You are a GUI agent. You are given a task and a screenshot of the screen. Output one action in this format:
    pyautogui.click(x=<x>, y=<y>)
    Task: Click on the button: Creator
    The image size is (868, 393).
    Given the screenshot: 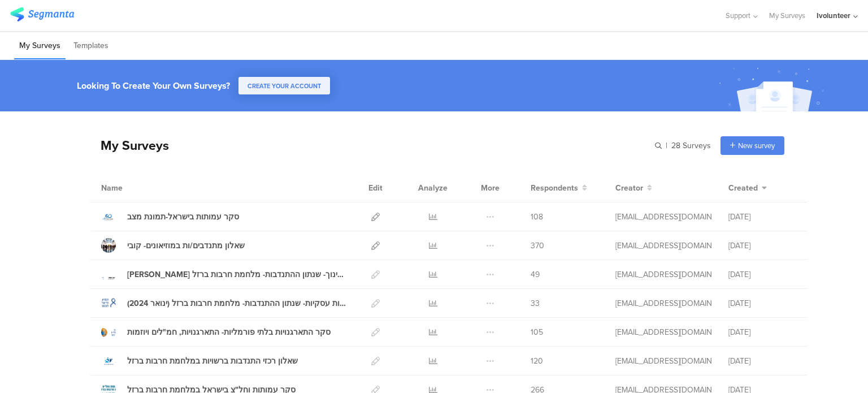 What is the action you would take?
    pyautogui.click(x=634, y=188)
    